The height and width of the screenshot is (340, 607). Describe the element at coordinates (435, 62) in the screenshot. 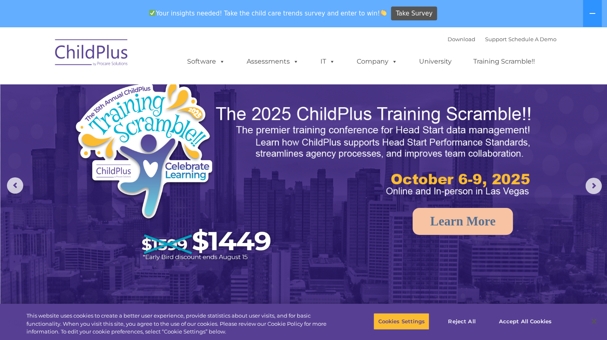

I see `a: University` at that location.